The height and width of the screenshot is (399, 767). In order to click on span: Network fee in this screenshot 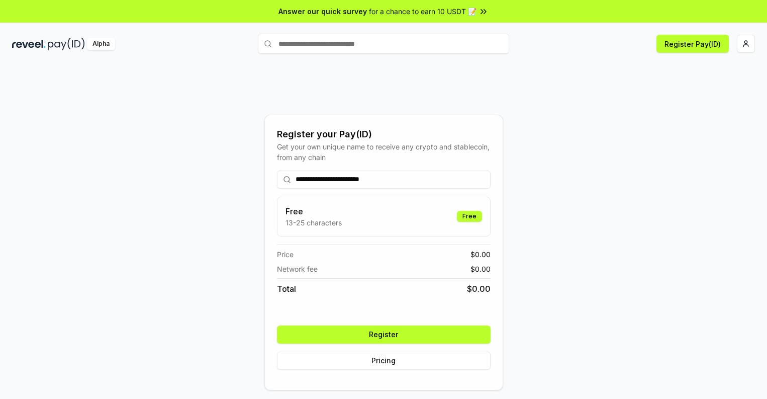, I will do `click(297, 268)`.